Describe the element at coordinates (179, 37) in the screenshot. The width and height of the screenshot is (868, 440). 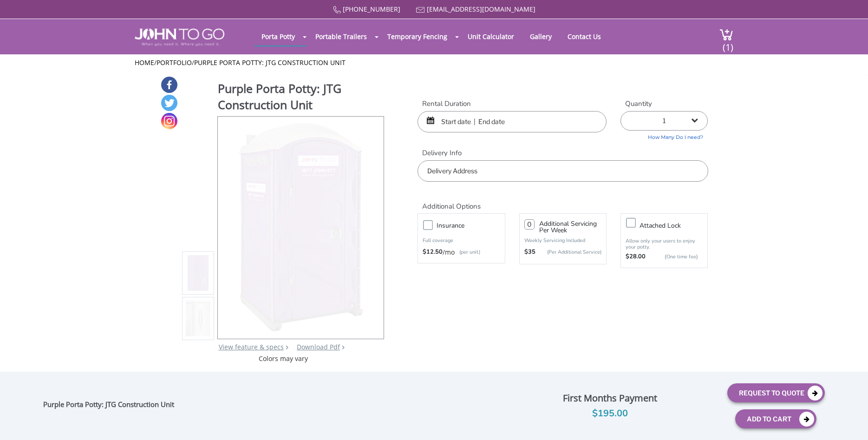
I see `img: JOHN to go` at that location.